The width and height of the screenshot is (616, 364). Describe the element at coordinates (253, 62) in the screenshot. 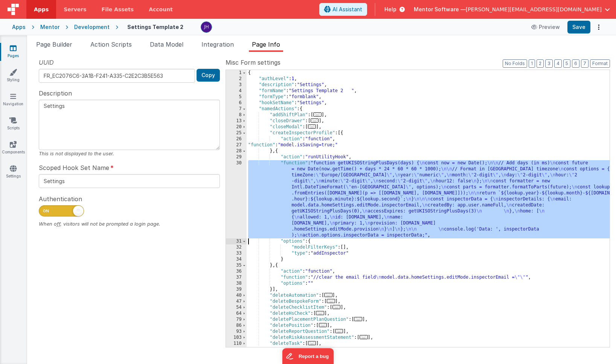

I see `span: Misc Form settings` at that location.